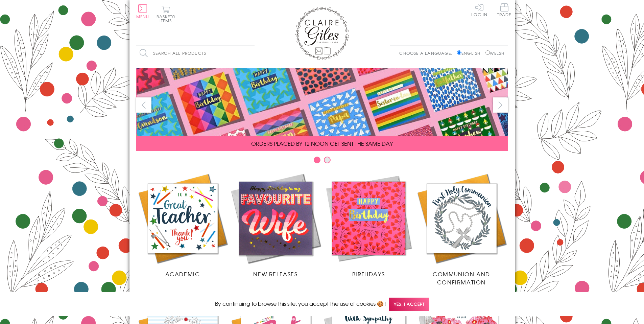  What do you see at coordinates (479, 10) in the screenshot?
I see `a: Log In` at bounding box center [479, 10].